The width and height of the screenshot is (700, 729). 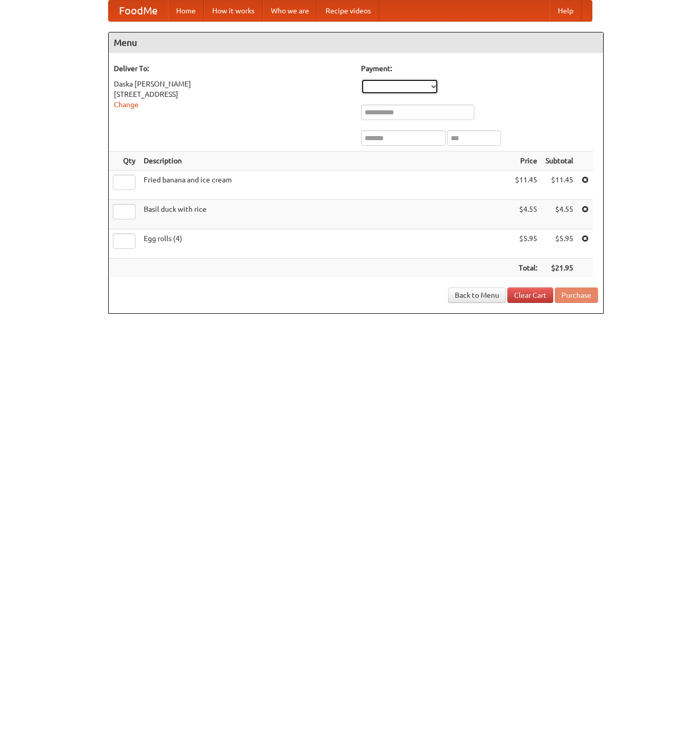 What do you see at coordinates (559, 161) in the screenshot?
I see `th: Subtotal` at bounding box center [559, 161].